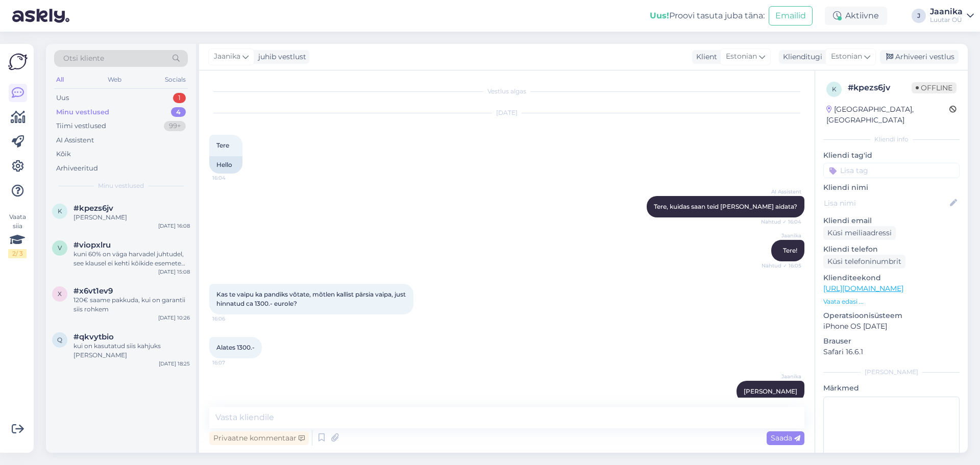  Describe the element at coordinates (231, 178) in the screenshot. I see `span: 16:04` at that location.